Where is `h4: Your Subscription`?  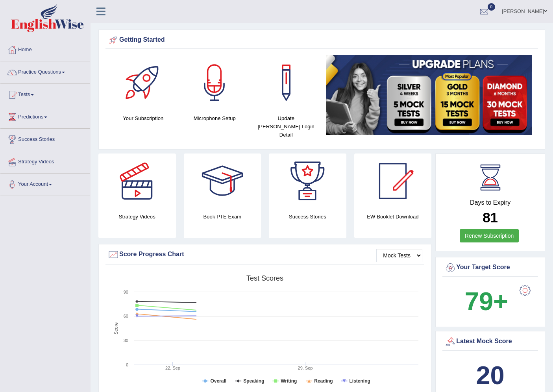
h4: Your Subscription is located at coordinates (143, 118).